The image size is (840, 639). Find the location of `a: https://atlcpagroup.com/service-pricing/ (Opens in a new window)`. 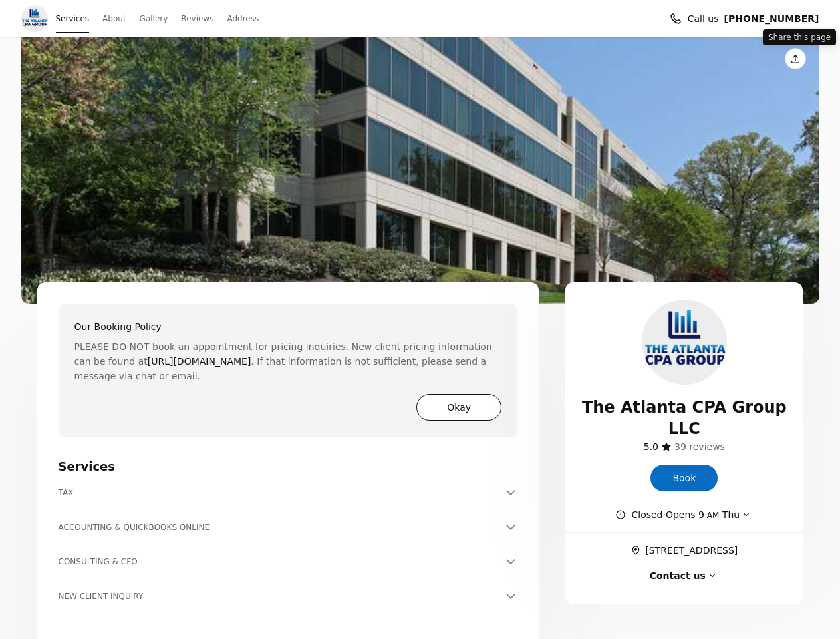

a: https://atlcpagroup.com/service-pricing/ (Opens in a new window) is located at coordinates (200, 361).